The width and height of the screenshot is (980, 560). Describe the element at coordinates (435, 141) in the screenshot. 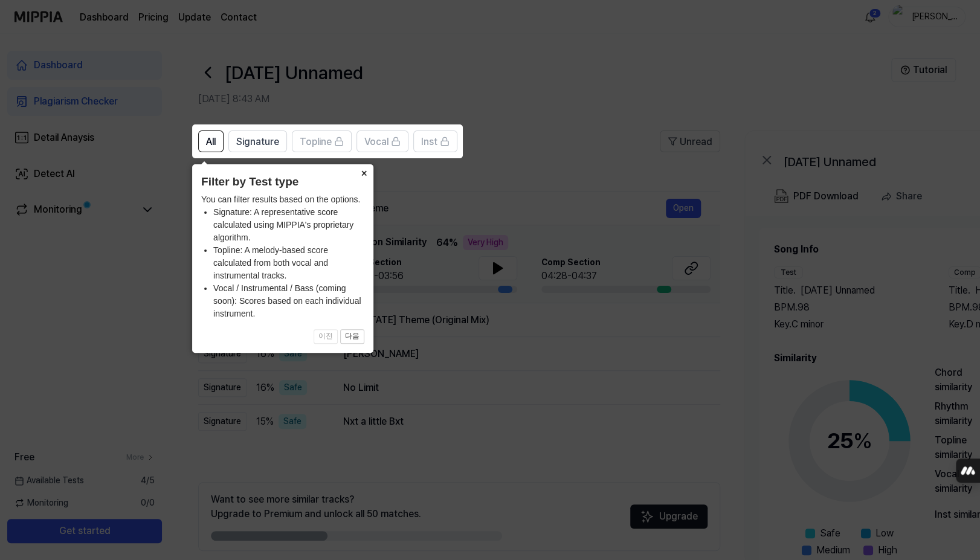

I see `button: Inst` at that location.